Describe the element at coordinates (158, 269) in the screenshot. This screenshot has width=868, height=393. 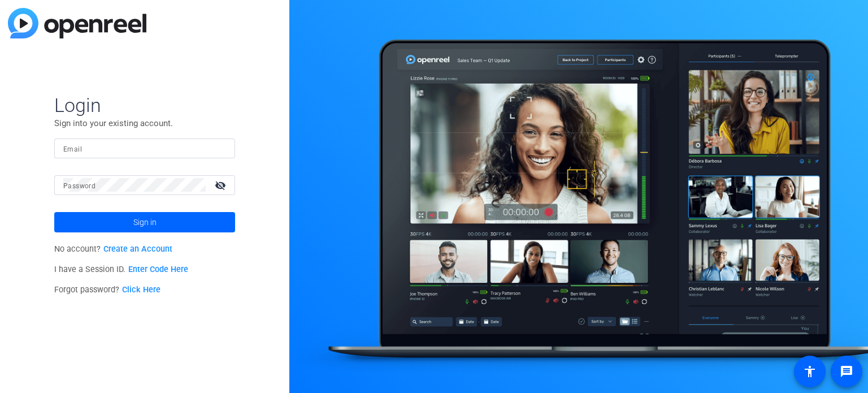
I see `a: Enter Code Here` at that location.